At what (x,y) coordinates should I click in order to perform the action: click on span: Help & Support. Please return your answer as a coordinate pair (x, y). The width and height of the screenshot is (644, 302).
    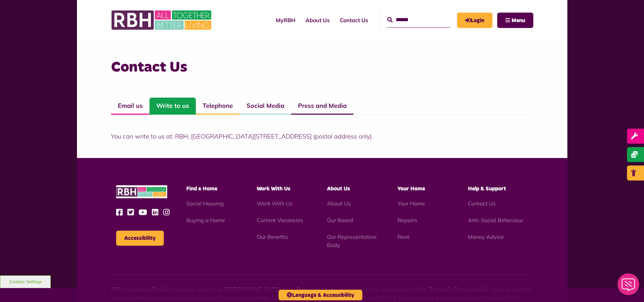
    Looking at the image, I should click on (487, 189).